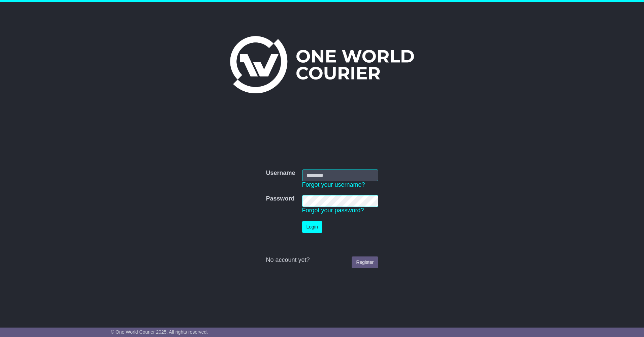 The height and width of the screenshot is (337, 644). What do you see at coordinates (365, 262) in the screenshot?
I see `a: Register` at bounding box center [365, 262].